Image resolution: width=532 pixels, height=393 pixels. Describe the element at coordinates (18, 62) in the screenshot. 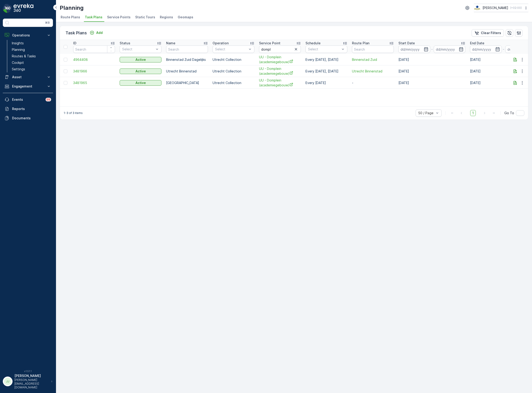

I see `p: Cockpit` at that location.